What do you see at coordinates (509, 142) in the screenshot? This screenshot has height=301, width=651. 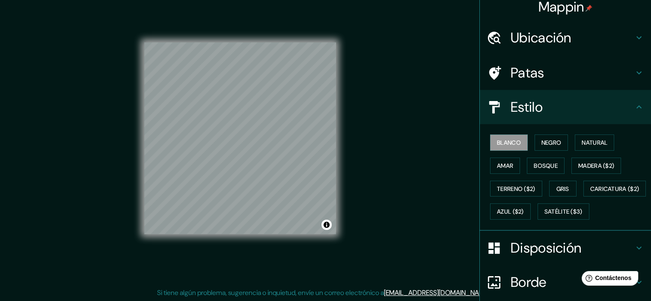 I see `font: Blanco` at bounding box center [509, 142].